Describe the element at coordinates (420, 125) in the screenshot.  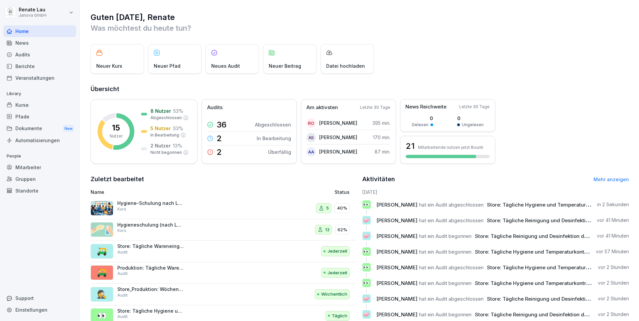
I see `p: Gelesen` at that location.